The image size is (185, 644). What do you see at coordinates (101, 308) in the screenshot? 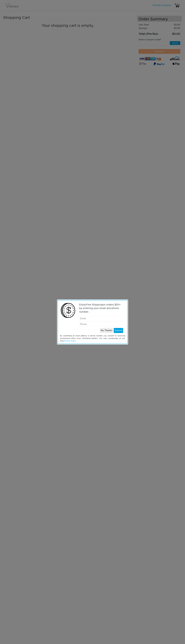
I see `p: Enjoy on orders $50+ by entering your email and phone number.` at bounding box center [101, 308].